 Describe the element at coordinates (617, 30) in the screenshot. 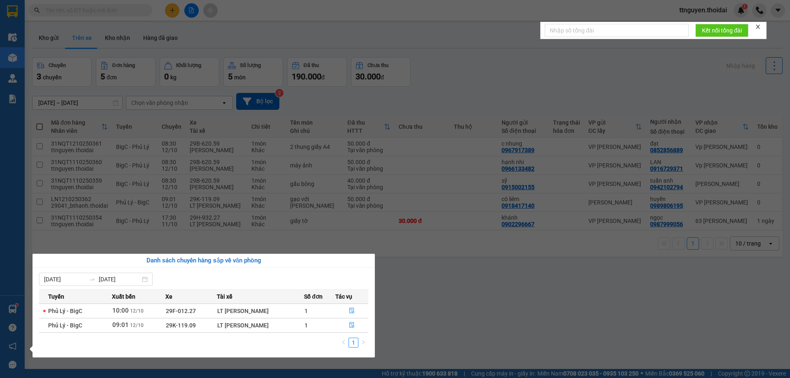

I see `input: Nhập số tổng đài` at that location.